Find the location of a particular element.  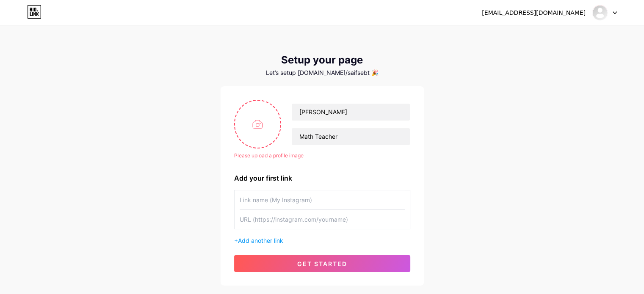

span: get started is located at coordinates (322, 264).